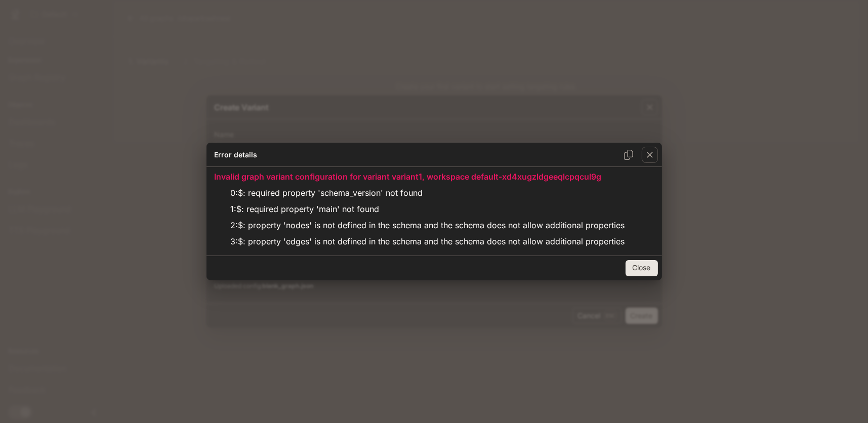 This screenshot has width=868, height=423. I want to click on li: 3 : $: property 'edges' is not defined in the schema and the schema does not allow additional pro..., so click(428, 241).